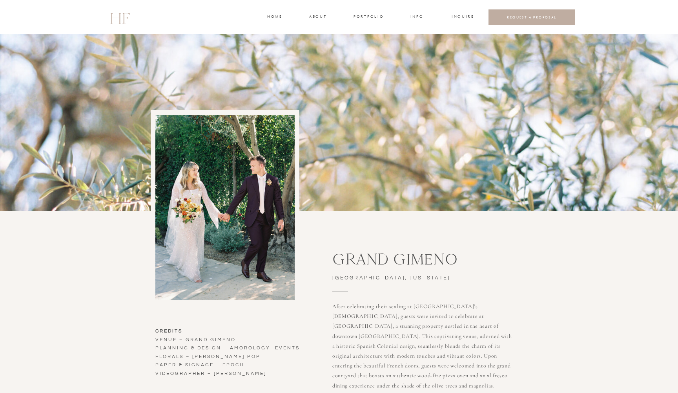  I want to click on a: INQUIRE, so click(462, 17).